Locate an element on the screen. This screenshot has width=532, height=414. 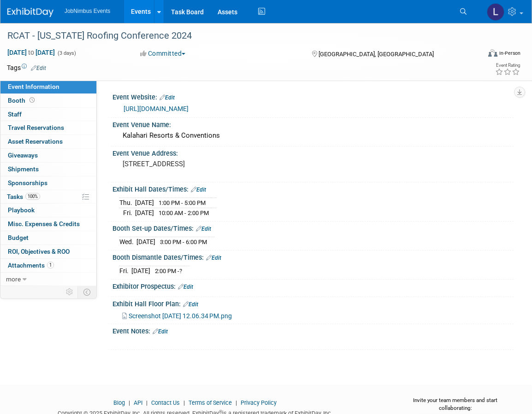
a: more is located at coordinates (48, 279).